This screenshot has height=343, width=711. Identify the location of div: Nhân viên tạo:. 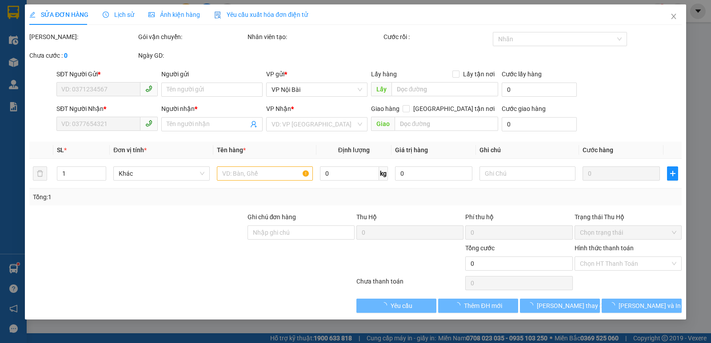
(314, 37).